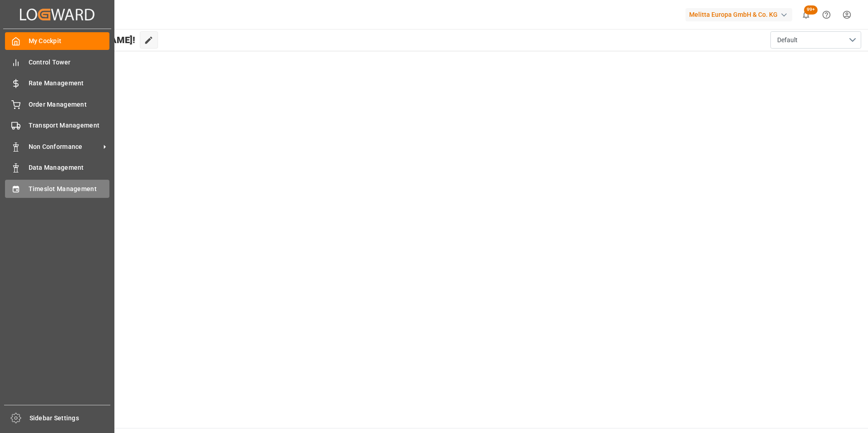  Describe the element at coordinates (69, 189) in the screenshot. I see `span: Timeslot Management` at that location.